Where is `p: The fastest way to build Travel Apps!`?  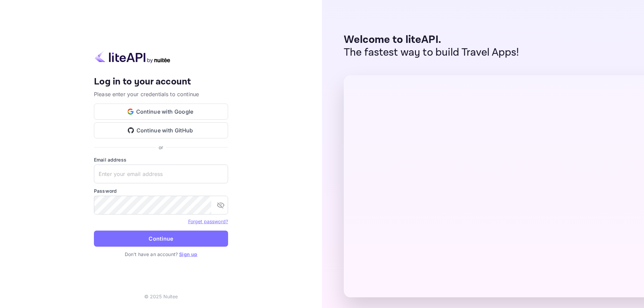 p: The fastest way to build Travel Apps! is located at coordinates (431, 52).